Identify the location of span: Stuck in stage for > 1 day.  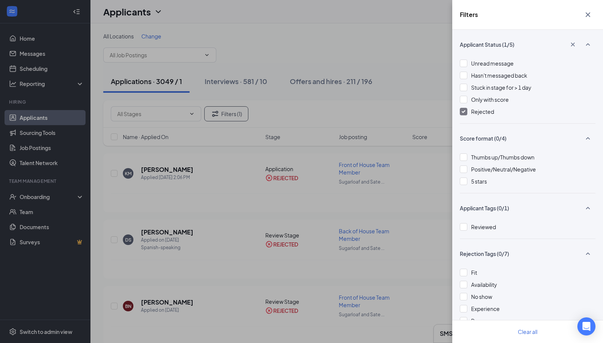
(501, 87).